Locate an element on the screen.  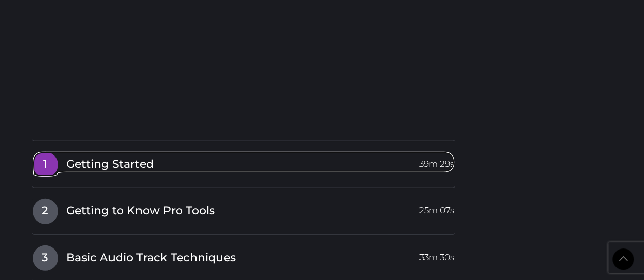
a: 1Getting Started39m 29s is located at coordinates (244, 162).